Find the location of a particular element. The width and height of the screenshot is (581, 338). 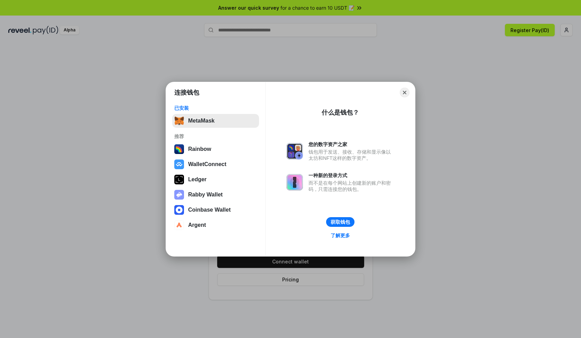

div: 了解更多 is located at coordinates (340, 236).